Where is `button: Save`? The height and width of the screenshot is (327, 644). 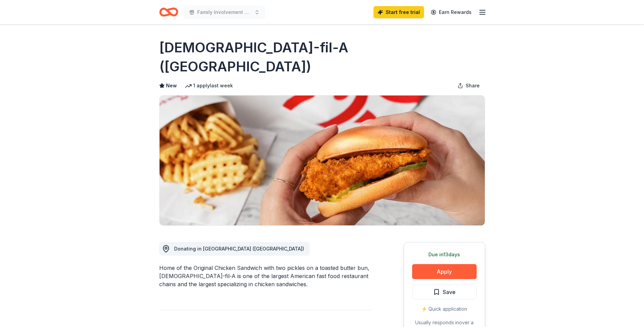
button: Save is located at coordinates (444, 292).